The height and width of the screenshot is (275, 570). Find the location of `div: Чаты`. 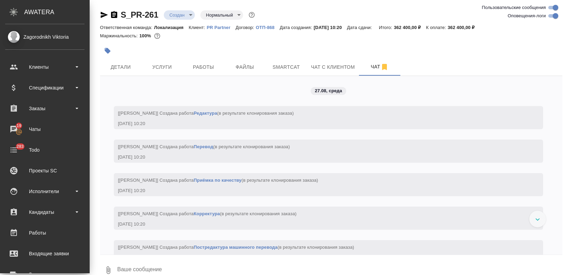

div: Чаты is located at coordinates (45, 129).